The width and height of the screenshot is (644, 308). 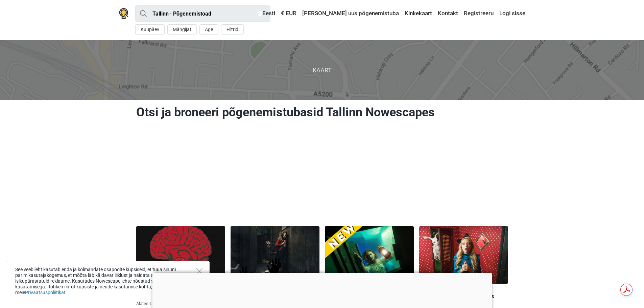 I want to click on div: See veebileht kasutab enda ja kolmandate osapoolte küpsiseid, et tuua sinuni parim kasutajakogemu..., so click(x=108, y=281).